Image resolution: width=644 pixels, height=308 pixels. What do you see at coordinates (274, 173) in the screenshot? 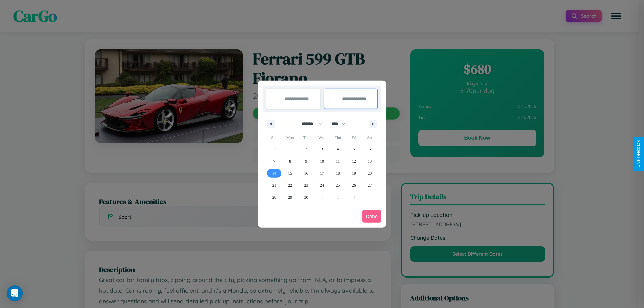
I see `button: 14` at bounding box center [274, 173].